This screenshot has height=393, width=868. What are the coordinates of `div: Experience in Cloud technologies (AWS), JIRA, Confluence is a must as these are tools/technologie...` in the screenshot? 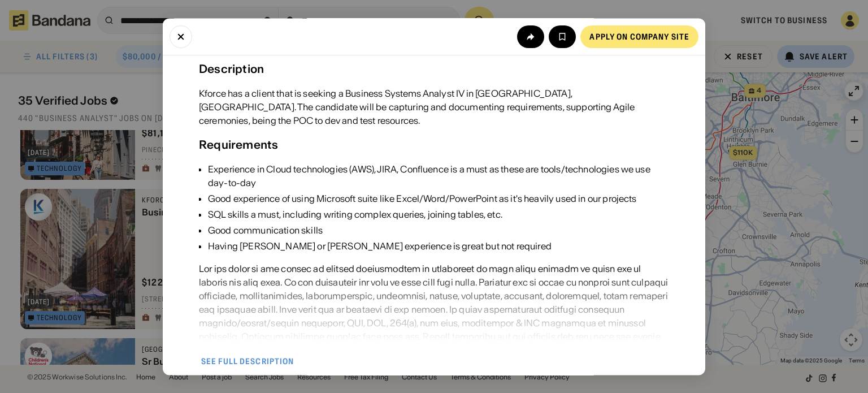 It's located at (439, 176).